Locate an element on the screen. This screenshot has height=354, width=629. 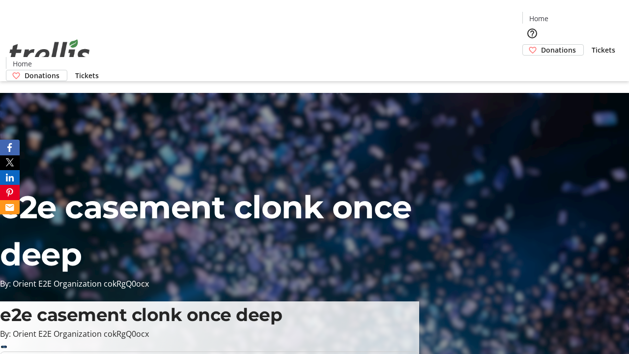
img: Orient E2E Organization cokRgQ0ocx's Logo is located at coordinates (50, 53).